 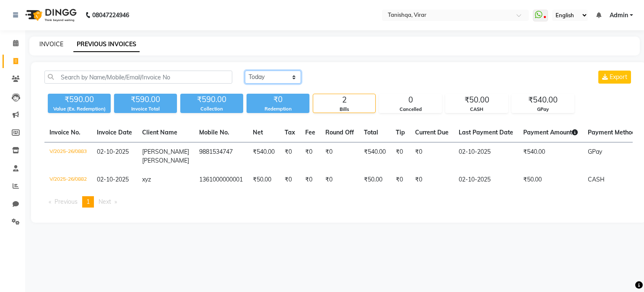 I want to click on span: Invoice No., so click(x=65, y=132).